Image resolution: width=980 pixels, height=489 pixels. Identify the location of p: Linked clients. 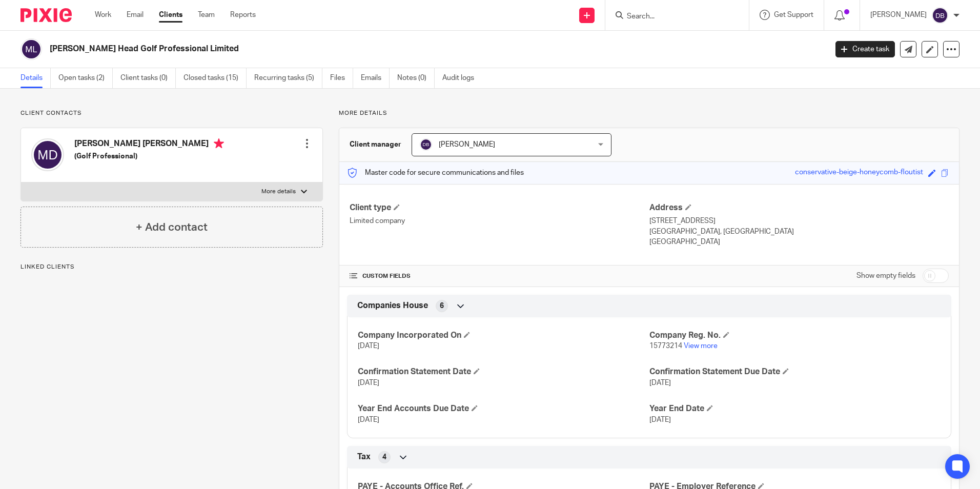
(172, 267).